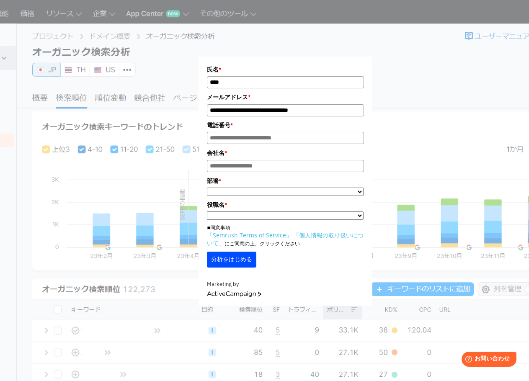 This screenshot has width=529, height=381. I want to click on a: 「個人情報の取り扱いについて」, so click(285, 239).